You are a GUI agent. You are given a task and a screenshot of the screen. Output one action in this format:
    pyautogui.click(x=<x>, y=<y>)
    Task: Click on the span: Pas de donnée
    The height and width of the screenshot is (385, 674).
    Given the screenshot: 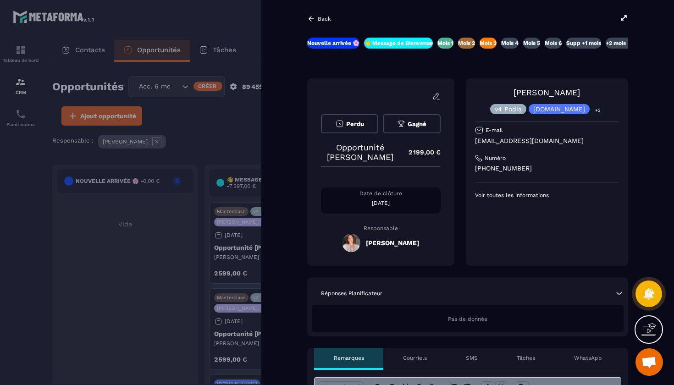 What is the action you would take?
    pyautogui.click(x=468, y=319)
    